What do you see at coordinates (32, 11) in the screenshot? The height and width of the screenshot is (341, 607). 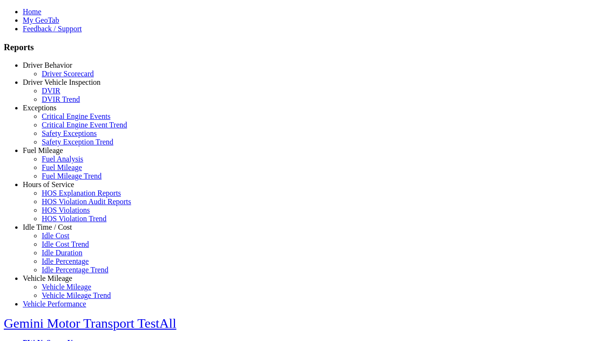 I see `a: Home` at bounding box center [32, 11].